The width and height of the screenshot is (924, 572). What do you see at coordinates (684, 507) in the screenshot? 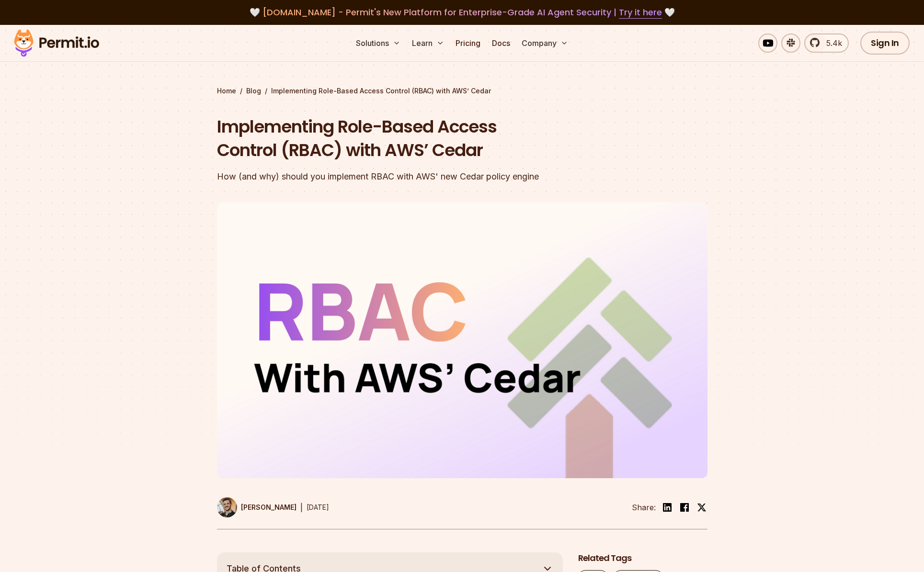
I see `img: facebook` at bounding box center [684, 507].